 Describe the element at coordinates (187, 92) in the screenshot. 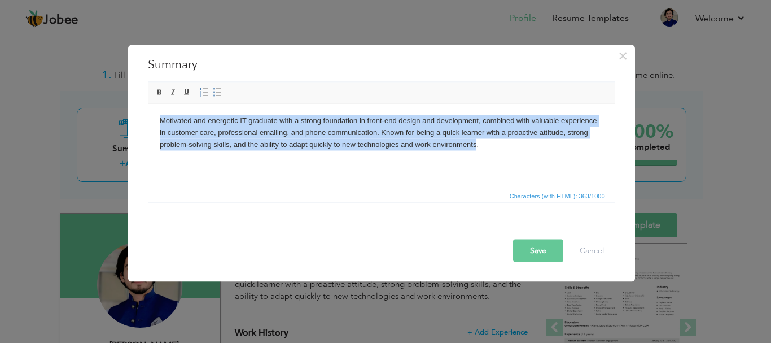

I see `a: Underline` at that location.